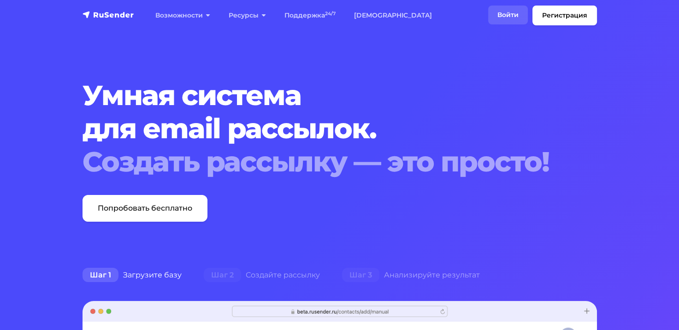 The width and height of the screenshot is (679, 330). I want to click on h1: Умная система для email рассылок., so click(318, 129).